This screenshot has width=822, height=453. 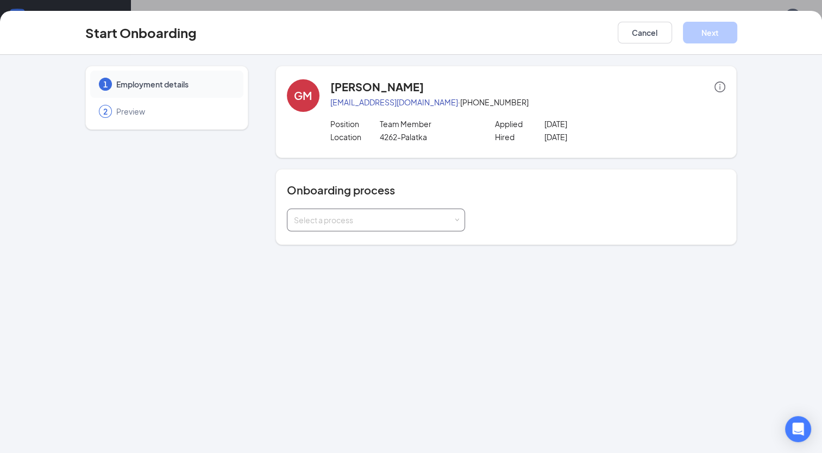 I want to click on p: Team Member, so click(x=429, y=124).